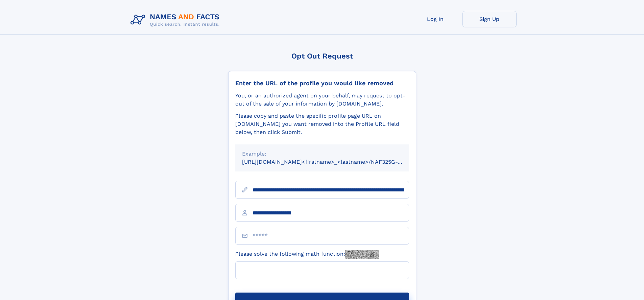 This screenshot has height=300, width=644. Describe the element at coordinates (176, 20) in the screenshot. I see `img: Logo Names and Facts` at that location.